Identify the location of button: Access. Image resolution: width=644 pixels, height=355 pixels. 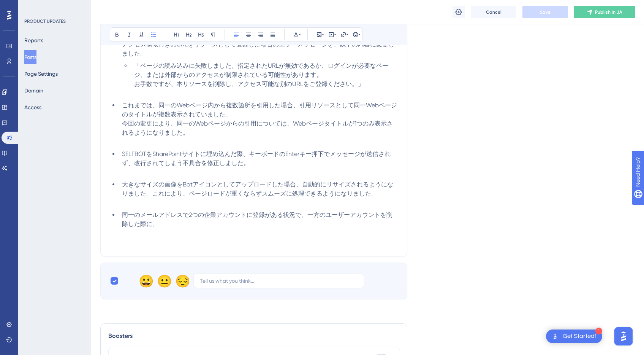
(33, 108).